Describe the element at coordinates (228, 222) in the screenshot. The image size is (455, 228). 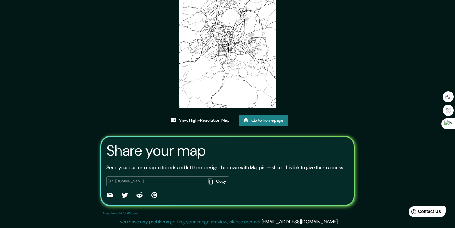
I see `p: If you have any problems getting your image preview, please contact .` at that location.